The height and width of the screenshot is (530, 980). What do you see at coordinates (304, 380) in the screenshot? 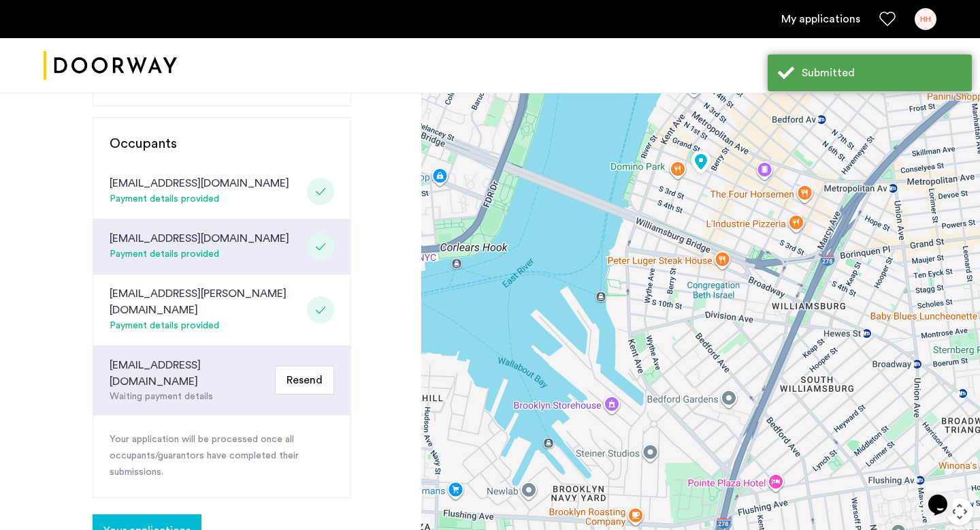
I see `button: Resend Email` at bounding box center [304, 380].